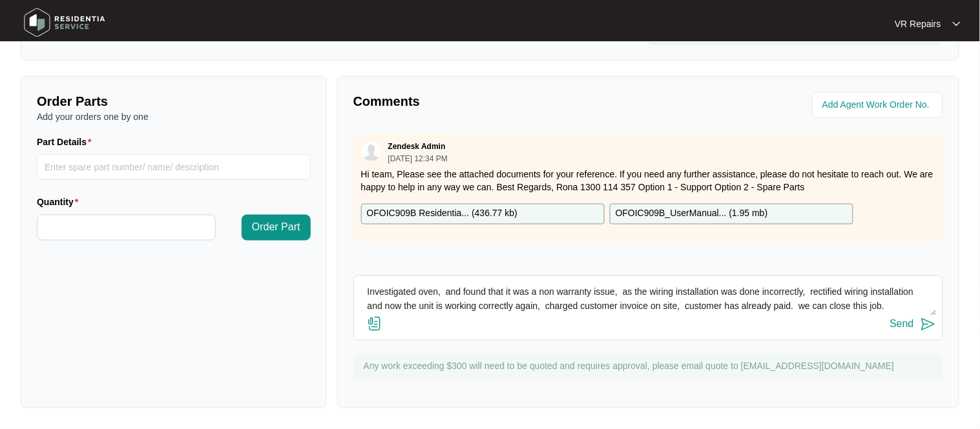 The width and height of the screenshot is (980, 429). I want to click on span: Order Part, so click(276, 228).